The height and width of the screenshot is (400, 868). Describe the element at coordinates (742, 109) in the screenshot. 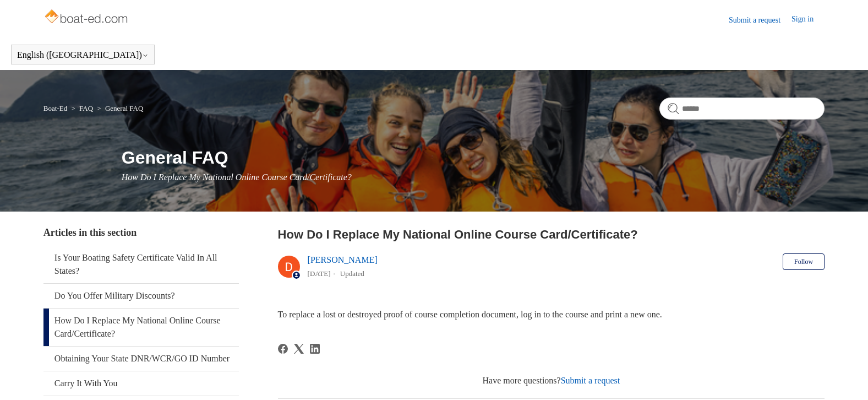

I see `input: Search` at that location.